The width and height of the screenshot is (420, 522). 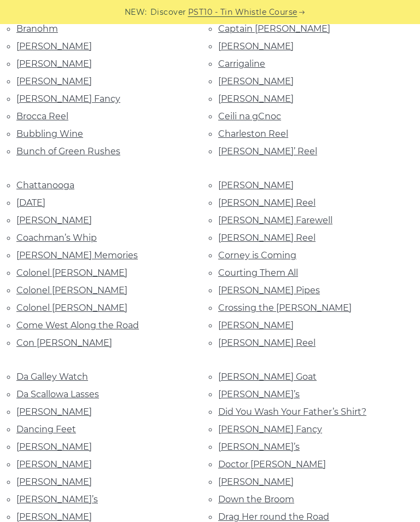 I want to click on a: Down the Broom, so click(x=256, y=499).